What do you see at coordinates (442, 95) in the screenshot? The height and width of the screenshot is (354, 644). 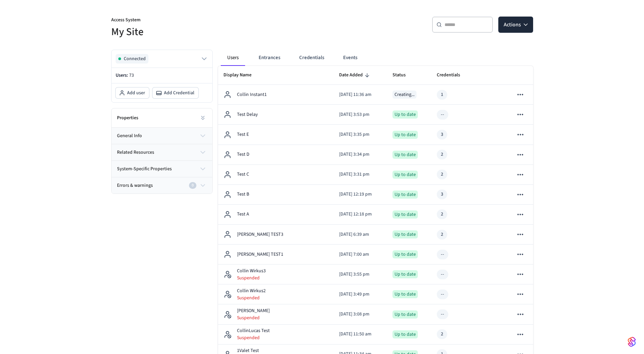 I see `div: 1` at bounding box center [442, 95].